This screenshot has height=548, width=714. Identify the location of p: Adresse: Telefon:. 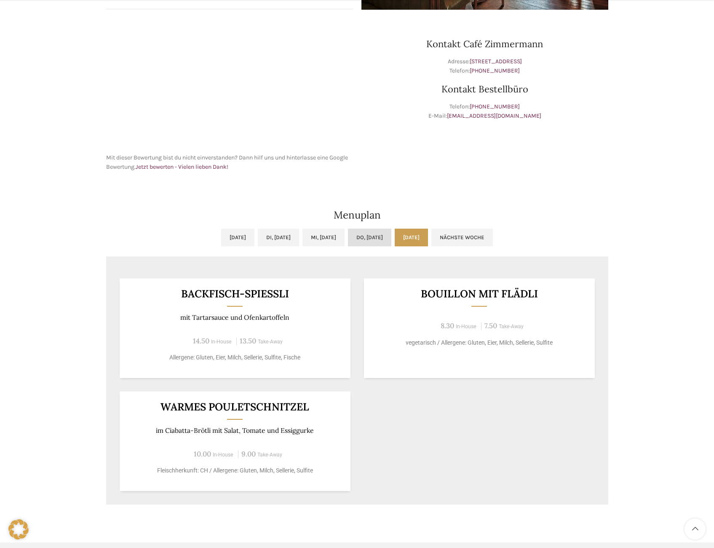
(485, 66).